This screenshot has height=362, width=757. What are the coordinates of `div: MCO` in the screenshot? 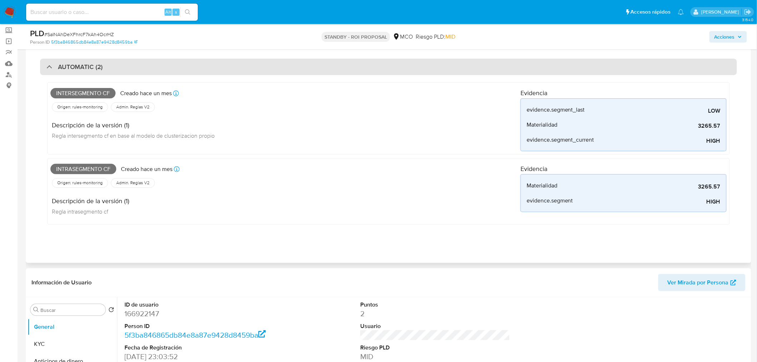 It's located at (403, 37).